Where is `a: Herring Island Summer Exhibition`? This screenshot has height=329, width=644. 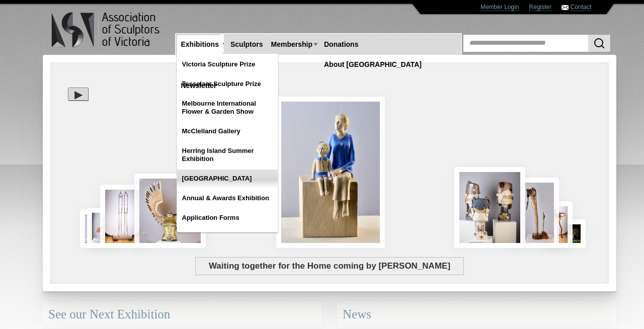
a: Herring Island Summer Exhibition is located at coordinates (227, 155).